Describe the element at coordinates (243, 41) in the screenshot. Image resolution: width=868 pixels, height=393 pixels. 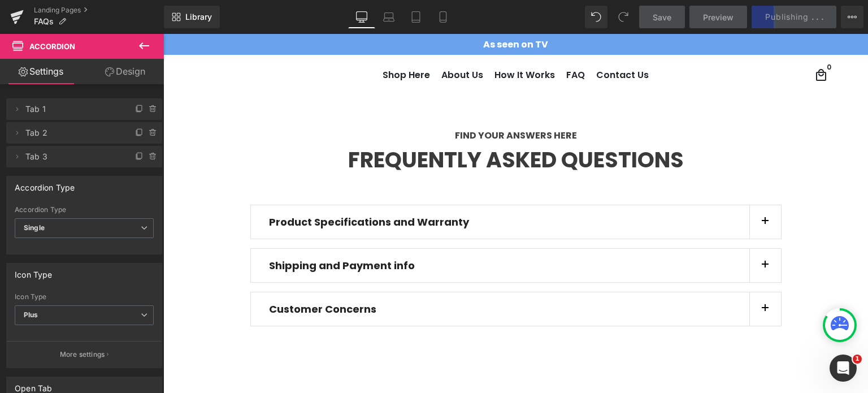
I see `a: Shop Here` at that location.